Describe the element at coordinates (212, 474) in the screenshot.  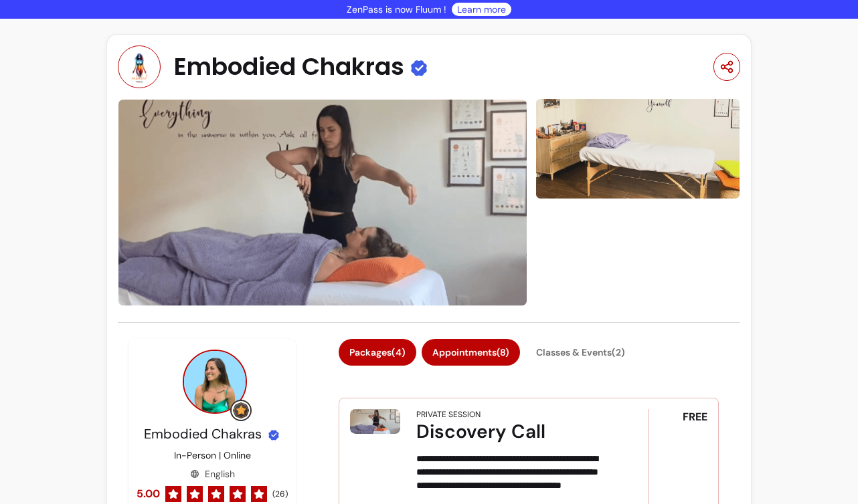
I see `div: English` at that location.